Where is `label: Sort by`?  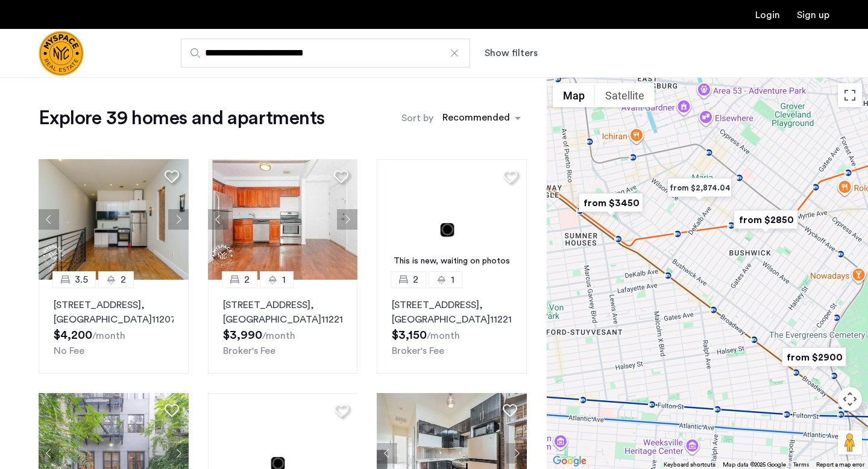
label: Sort by is located at coordinates (417, 118).